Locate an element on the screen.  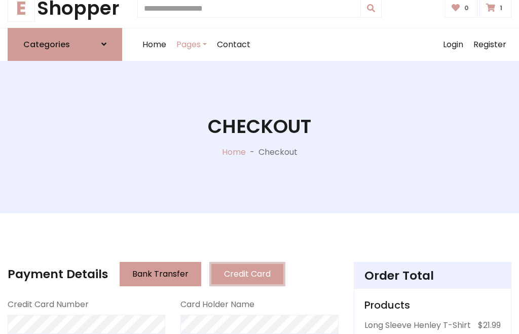
h4: Payment Details is located at coordinates (58, 274).